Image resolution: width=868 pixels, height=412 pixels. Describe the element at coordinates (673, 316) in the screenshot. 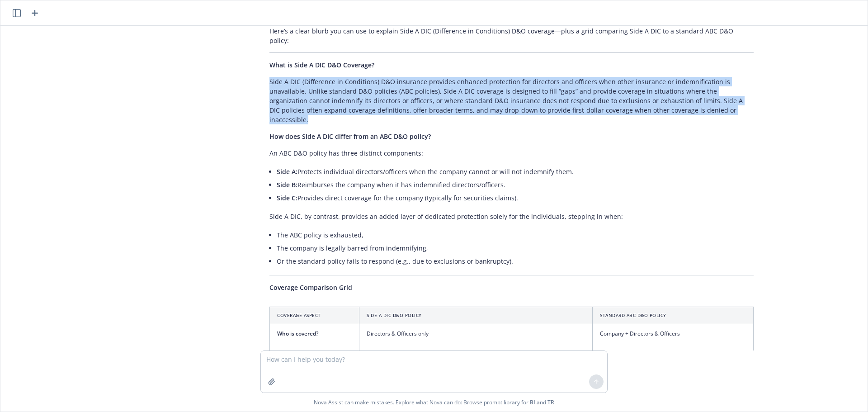

I see `th: Standard ABC D&O Policy` at that location.